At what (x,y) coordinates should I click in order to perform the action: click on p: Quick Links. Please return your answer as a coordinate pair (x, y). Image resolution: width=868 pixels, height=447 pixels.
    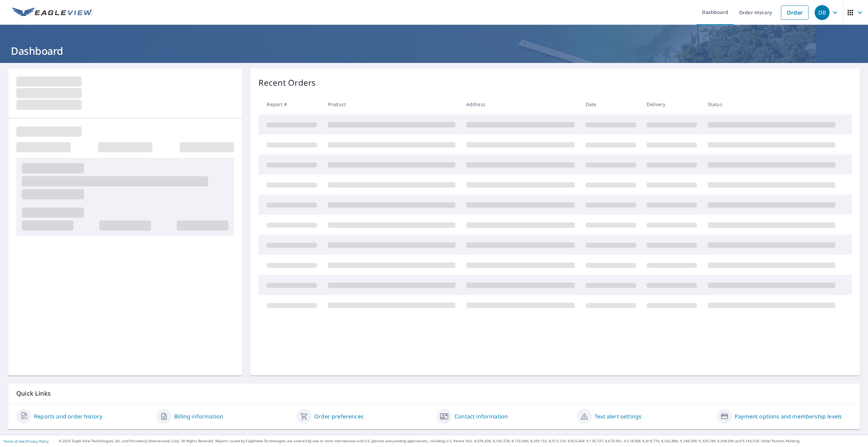
    Looking at the image, I should click on (434, 393).